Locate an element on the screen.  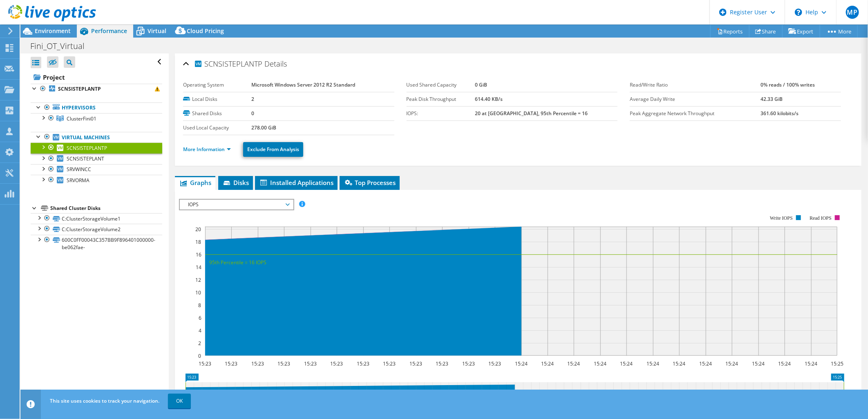
a: C:ClusterStorageVolume1 is located at coordinates (96, 219).